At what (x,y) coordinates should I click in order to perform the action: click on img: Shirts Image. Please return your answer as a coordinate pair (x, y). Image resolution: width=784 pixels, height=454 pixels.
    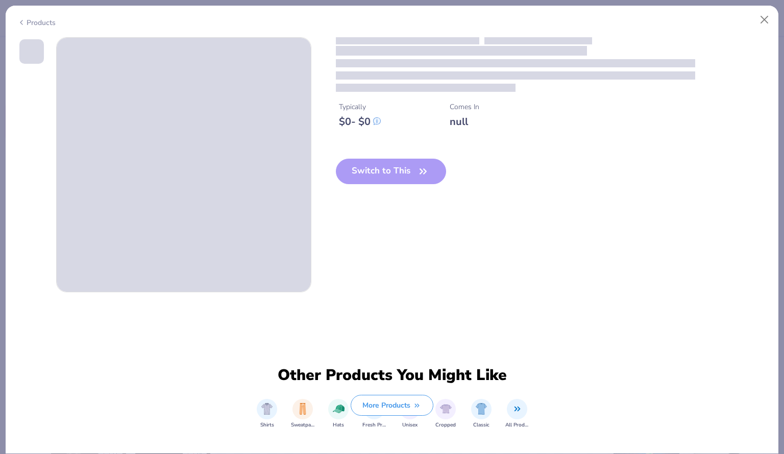
    Looking at the image, I should click on (267, 409).